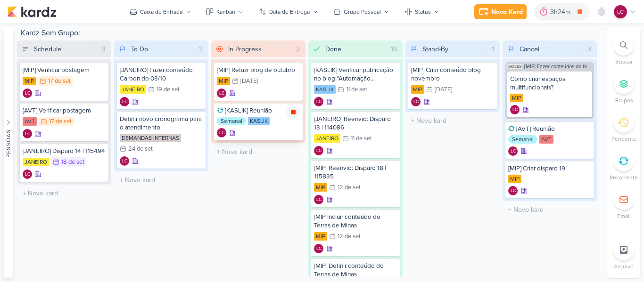 The width and height of the screenshot is (644, 282). I want to click on div: Pessoas, so click(9, 143).